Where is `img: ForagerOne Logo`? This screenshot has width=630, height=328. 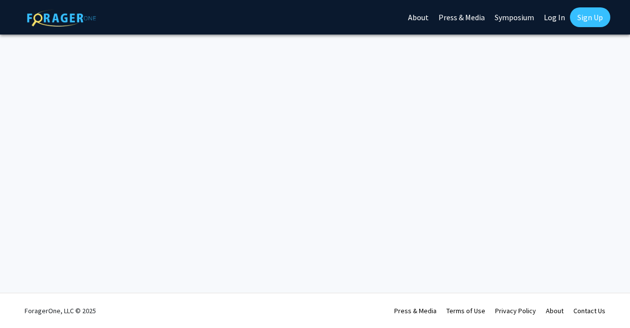
img: ForagerOne Logo is located at coordinates (62, 18).